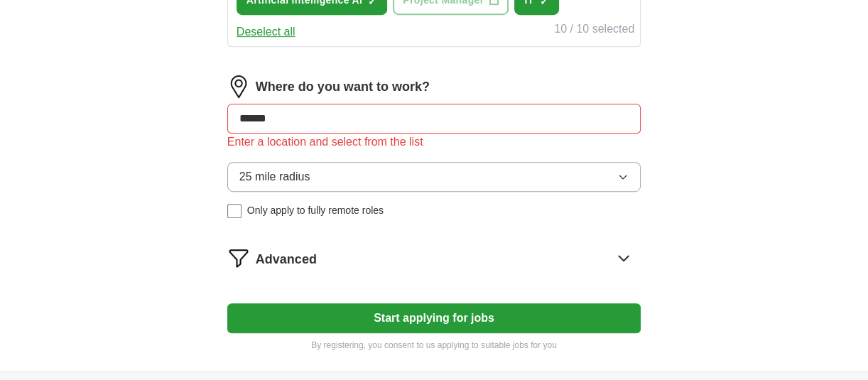 This screenshot has width=868, height=380. What do you see at coordinates (265, 32) in the screenshot?
I see `button: Deselect all` at bounding box center [265, 32].